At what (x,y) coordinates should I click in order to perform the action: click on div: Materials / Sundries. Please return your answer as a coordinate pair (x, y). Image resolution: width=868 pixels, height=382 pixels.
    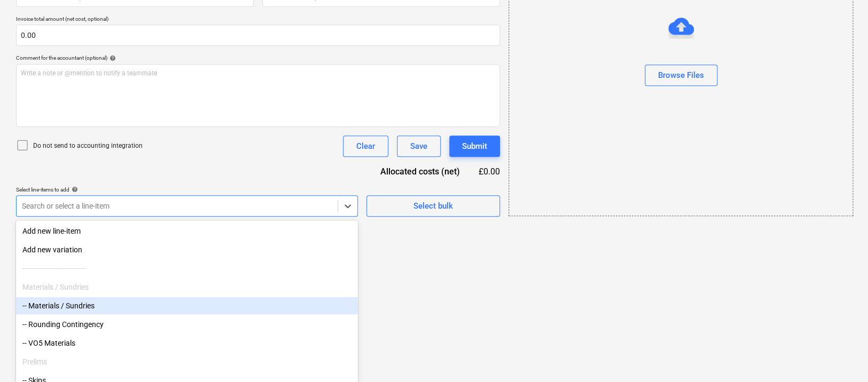
    Looking at the image, I should click on (187, 287).